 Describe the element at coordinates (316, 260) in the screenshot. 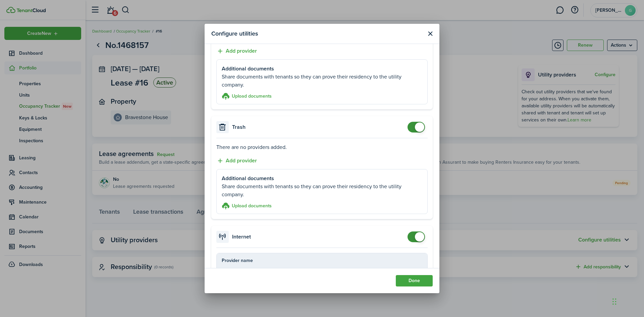

I see `th: Provider name` at that location.